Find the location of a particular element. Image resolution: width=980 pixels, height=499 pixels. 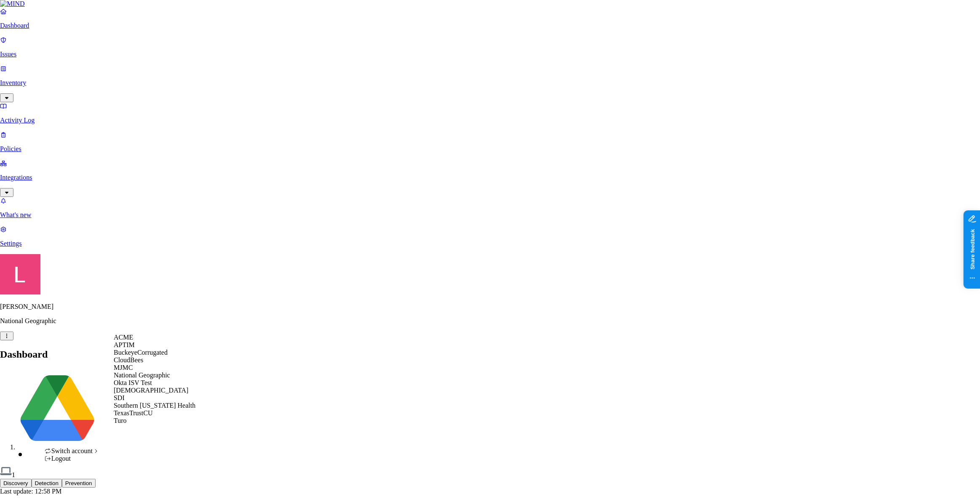

span: Okta ISV Test is located at coordinates (132, 382).